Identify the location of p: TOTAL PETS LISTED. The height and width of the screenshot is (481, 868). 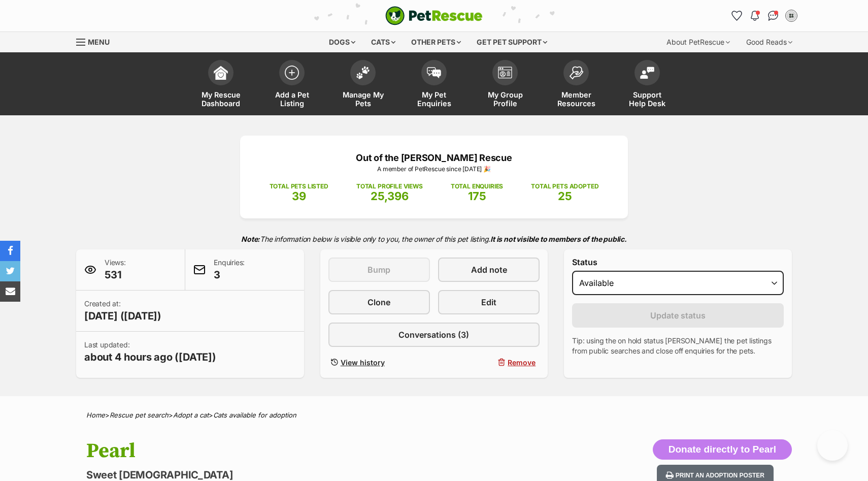
(299, 186).